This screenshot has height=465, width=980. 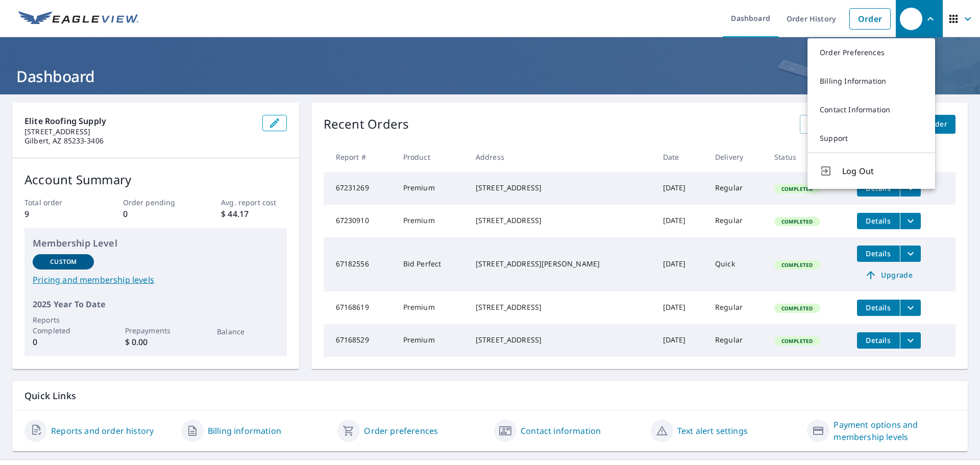 I want to click on p: Account Summary, so click(x=155, y=180).